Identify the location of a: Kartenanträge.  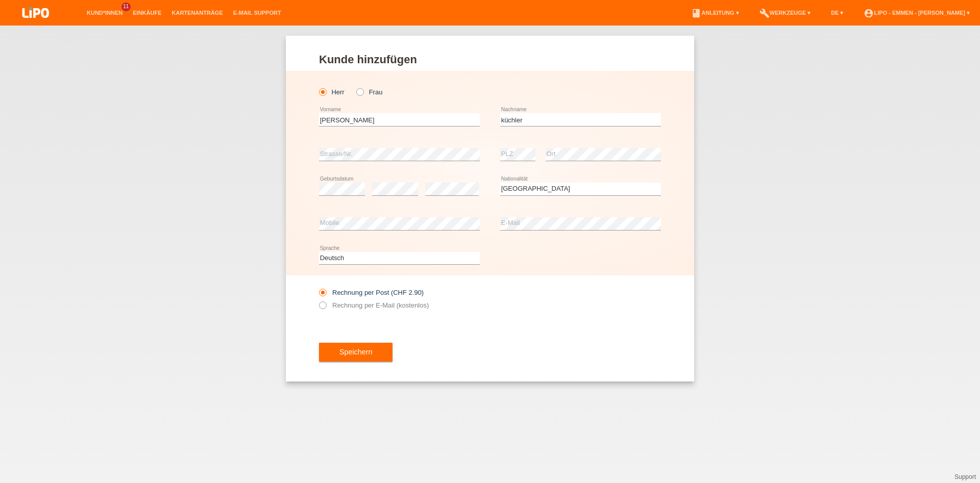
(198, 13).